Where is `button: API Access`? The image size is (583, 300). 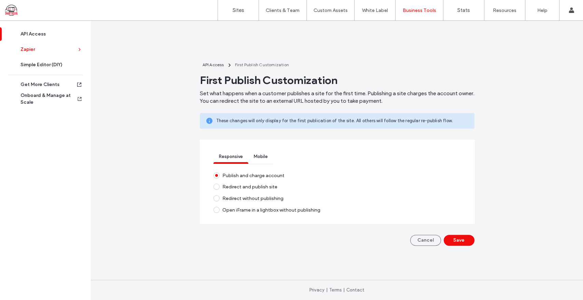
button: API Access is located at coordinates (213, 65).